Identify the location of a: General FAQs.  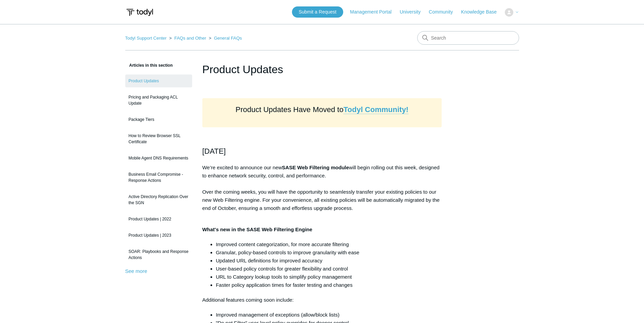
(227, 38).